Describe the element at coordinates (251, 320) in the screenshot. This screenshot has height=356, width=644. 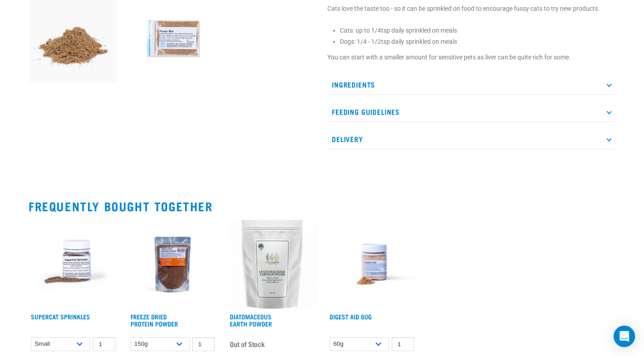
I see `a: Diatomaceous Earth Powder` at that location.